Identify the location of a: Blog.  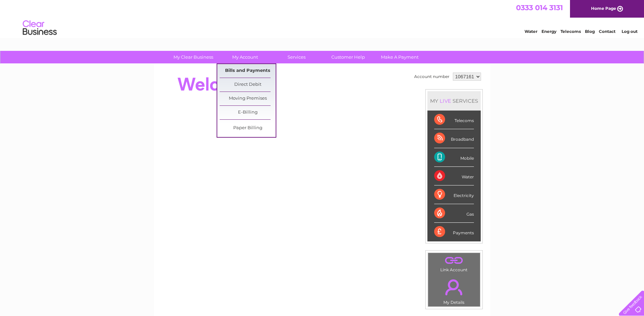
(589, 32).